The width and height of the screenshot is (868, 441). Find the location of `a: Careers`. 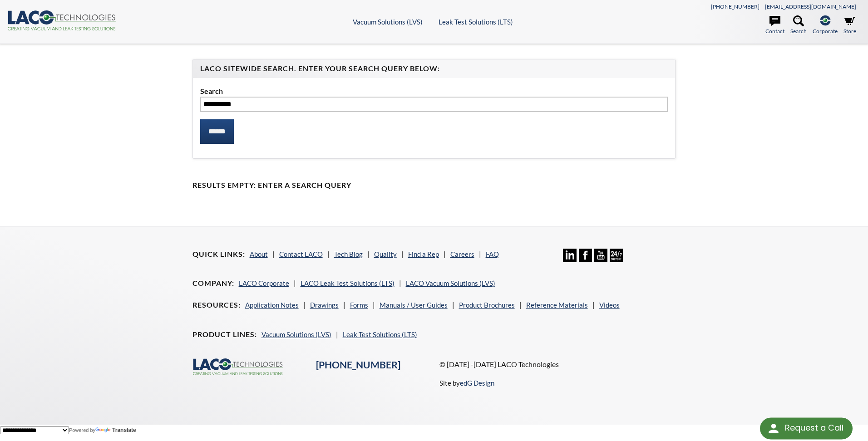

a: Careers is located at coordinates (462, 254).